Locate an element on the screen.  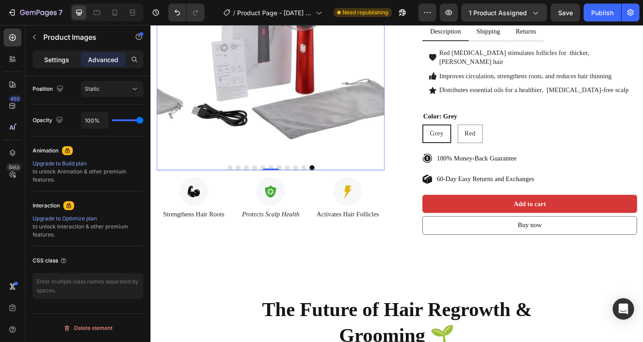
p: 100% Money-Back Guarantee is located at coordinates (355, 145).